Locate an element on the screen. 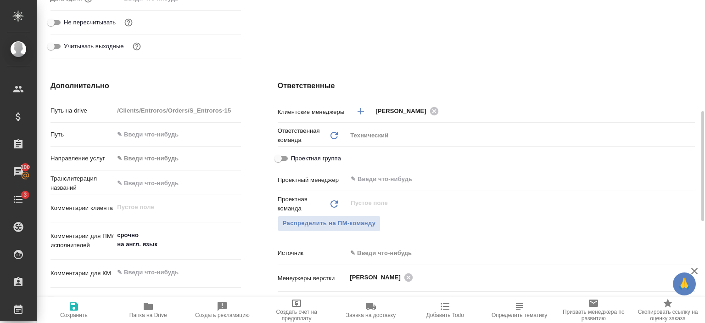 The width and height of the screenshot is (705, 323). button: Призвать менеджера по развитию is located at coordinates (594, 310).